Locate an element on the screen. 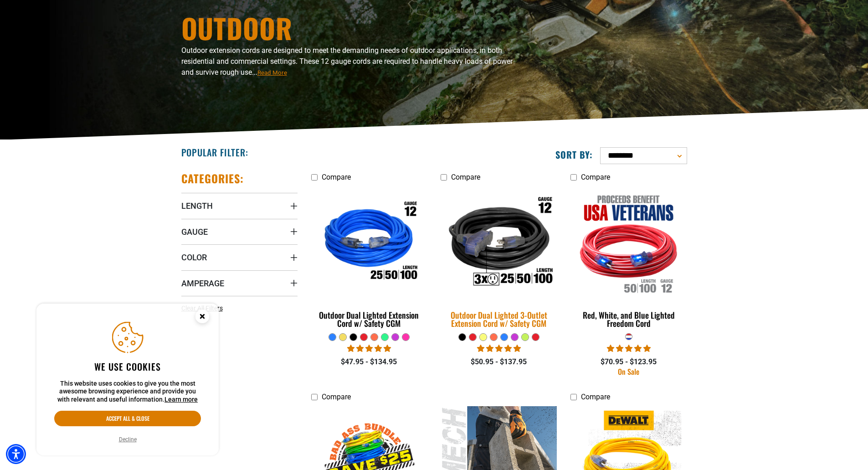 This screenshot has width=868, height=470. span: Color is located at coordinates (194, 257).